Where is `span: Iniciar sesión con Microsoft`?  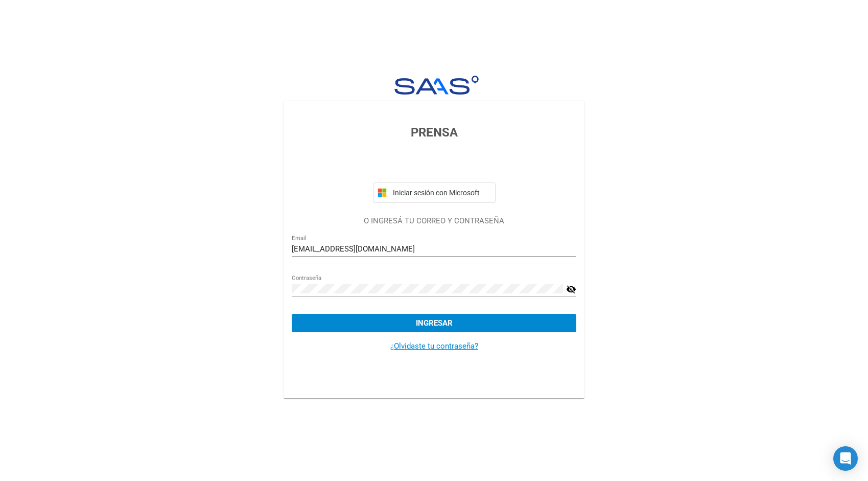
span: Iniciar sesión con Microsoft is located at coordinates (441, 193).